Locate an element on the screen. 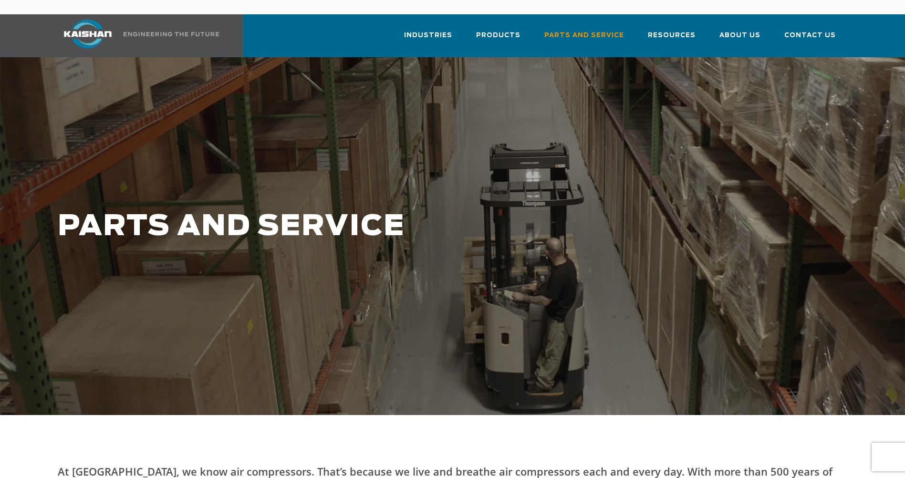  a: Products is located at coordinates (498, 39).